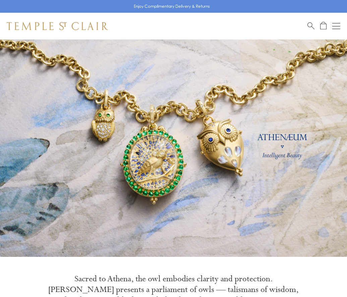 The image size is (347, 297). I want to click on img: Temple St. Clair, so click(57, 26).